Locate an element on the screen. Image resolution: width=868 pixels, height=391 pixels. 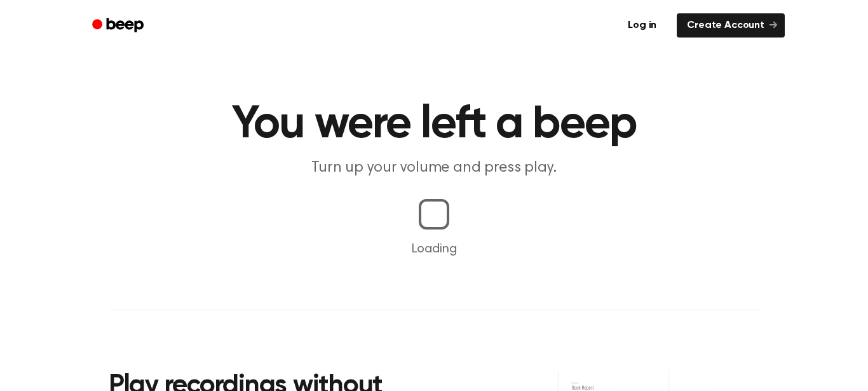
p: Loading is located at coordinates (434, 249).